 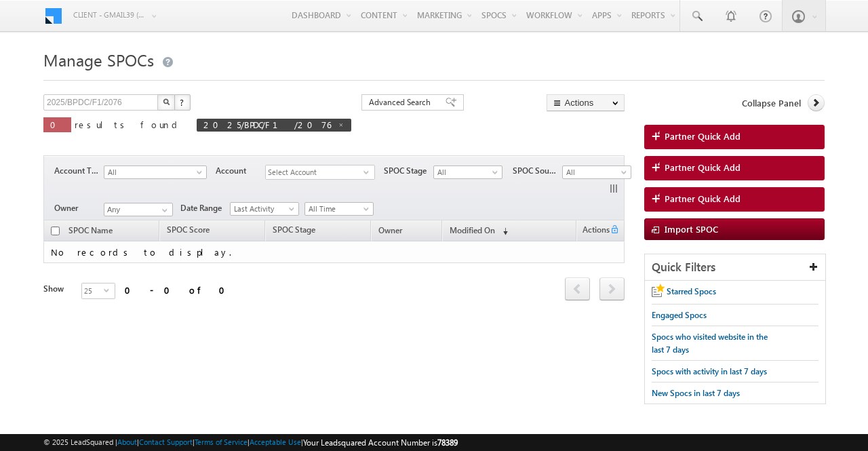 What do you see at coordinates (380, 442) in the screenshot?
I see `span: Your Leadsquared Account Number is` at bounding box center [380, 442].